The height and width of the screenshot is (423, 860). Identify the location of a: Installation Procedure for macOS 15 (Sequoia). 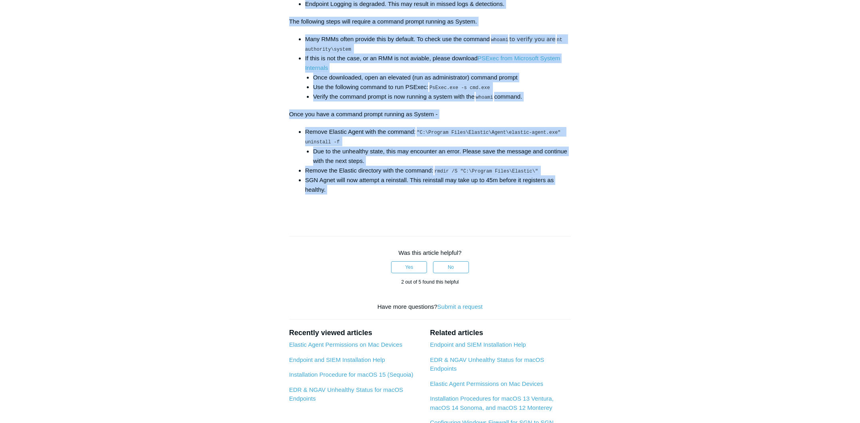
(351, 374).